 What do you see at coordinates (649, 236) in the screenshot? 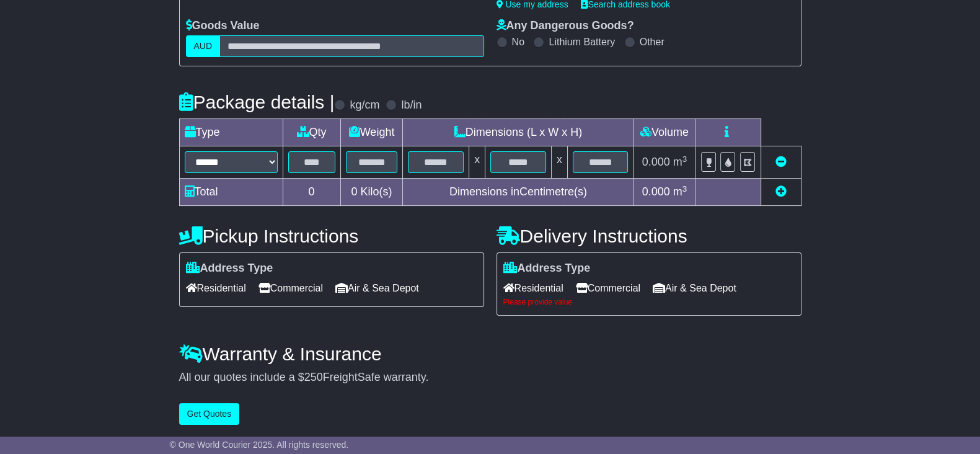
I see `h4: Delivery Instructions` at bounding box center [649, 236].